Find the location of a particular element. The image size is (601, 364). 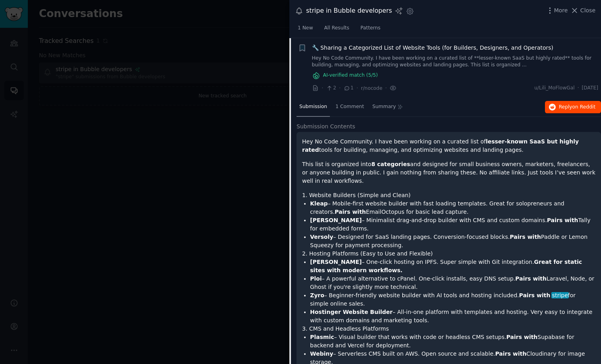

strong: Versoly is located at coordinates (322, 237).